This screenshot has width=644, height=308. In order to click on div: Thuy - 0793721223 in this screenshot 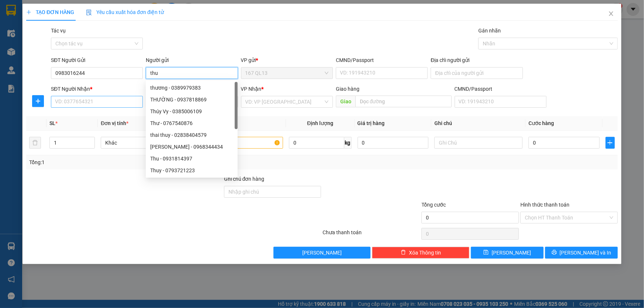, I will do `click(191, 171)`.